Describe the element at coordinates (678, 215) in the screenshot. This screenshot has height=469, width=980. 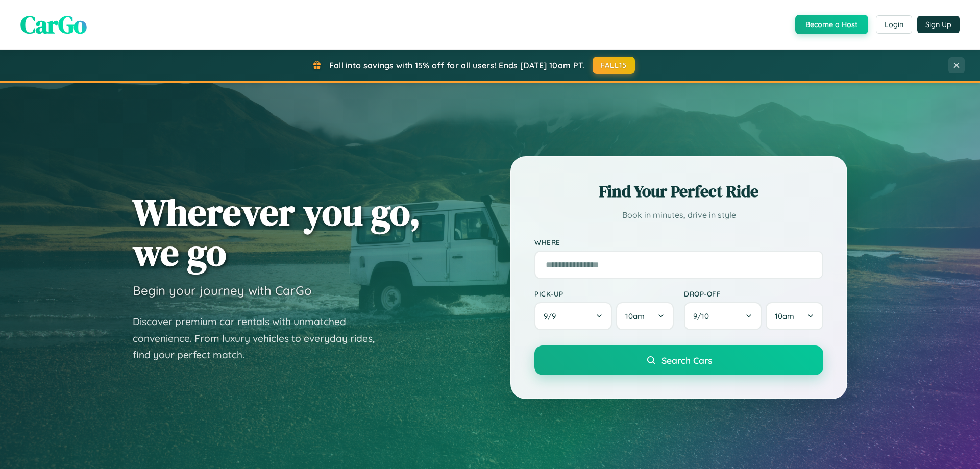
I see `p: Book in minutes, drive in style` at that location.